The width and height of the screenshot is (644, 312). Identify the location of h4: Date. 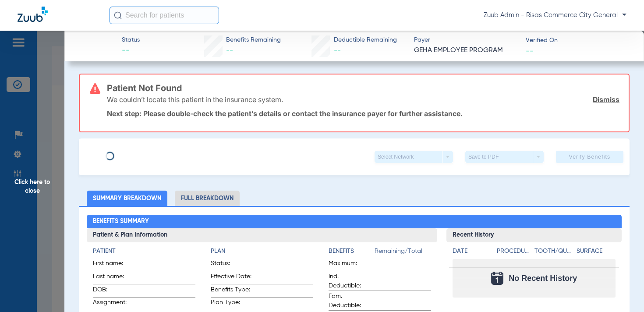
(471, 251).